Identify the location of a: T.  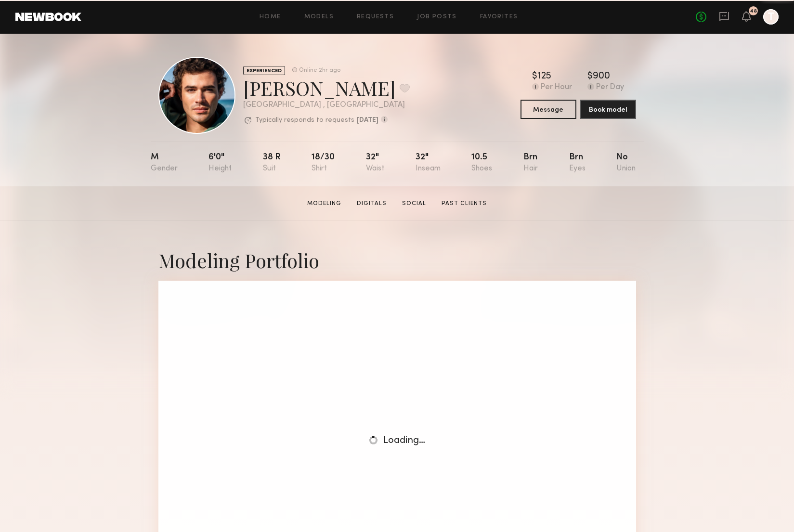
(771, 17).